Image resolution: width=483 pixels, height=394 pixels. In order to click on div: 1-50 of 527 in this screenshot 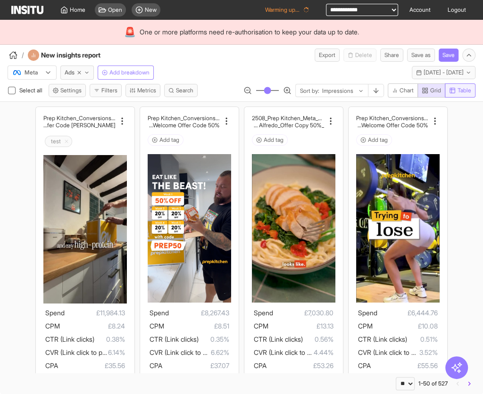, I will do `click(433, 384)`.